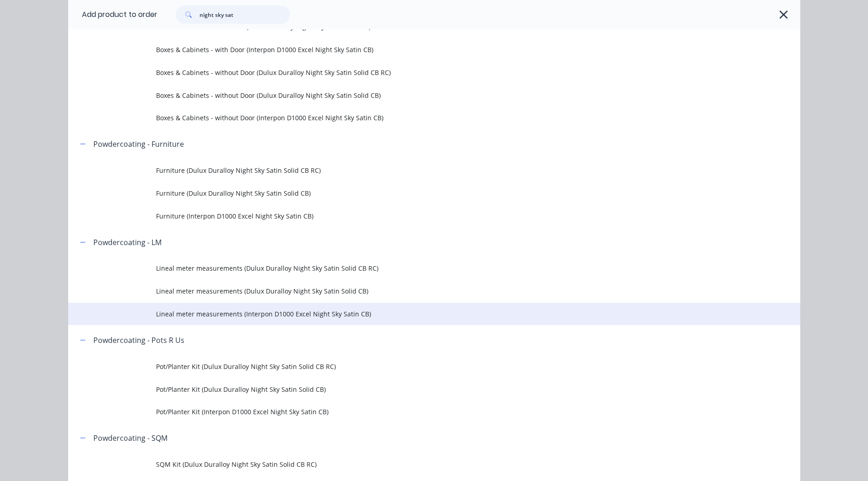 Image resolution: width=868 pixels, height=481 pixels. I want to click on span: Boxes & Cabinets - without Door (Dulux Duralloy Night Sky Satin Solid CB), so click(413, 96).